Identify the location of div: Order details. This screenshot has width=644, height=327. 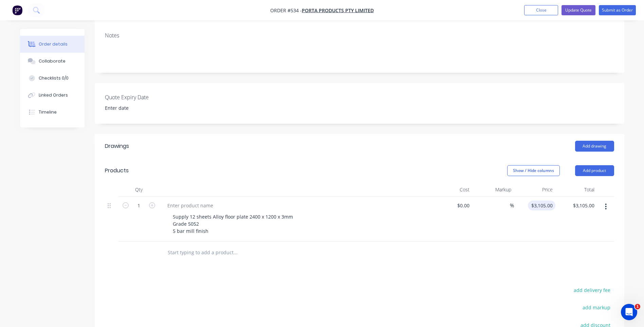
(53, 44).